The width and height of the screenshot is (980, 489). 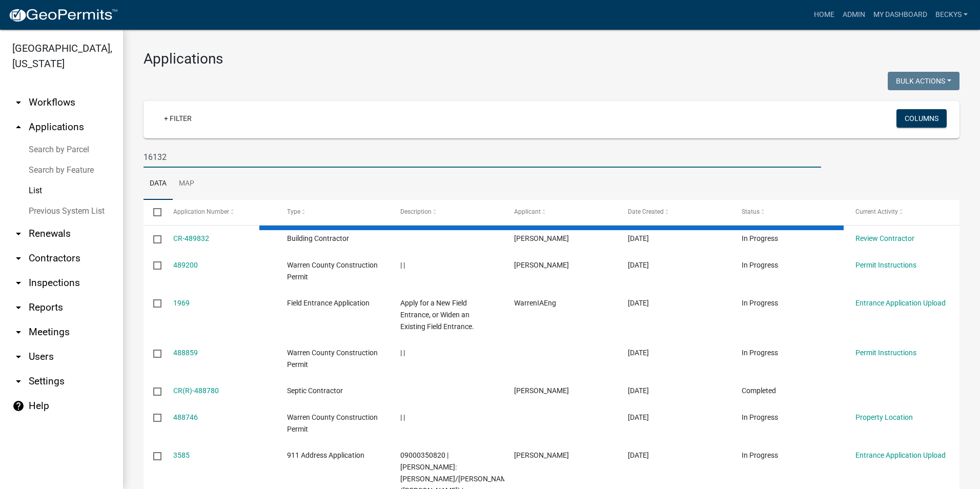 I want to click on span: Apply for a New Field Entrance, or Widen an Existing Field Entrance., so click(x=437, y=315).